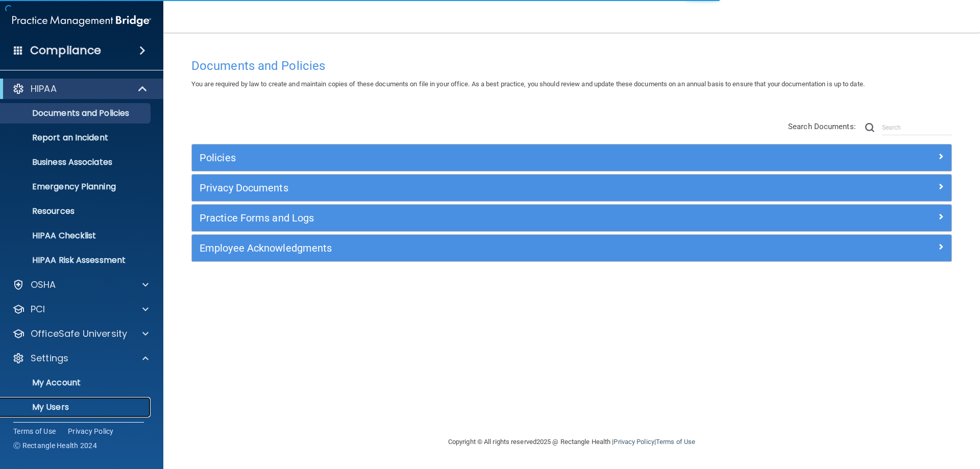  Describe the element at coordinates (572, 442) in the screenshot. I see `div: Copyright © All rights reserved 2025 @ Rectangle Health | |` at that location.